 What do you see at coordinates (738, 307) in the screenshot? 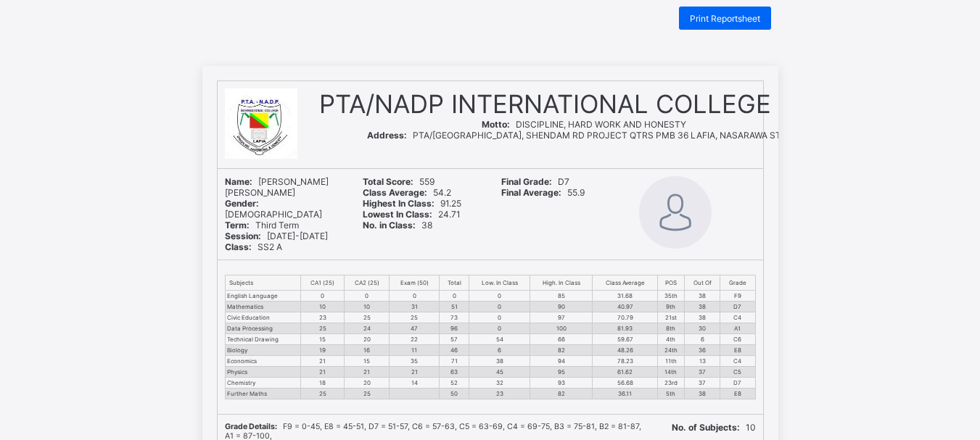
I see `td: D7` at bounding box center [738, 307].